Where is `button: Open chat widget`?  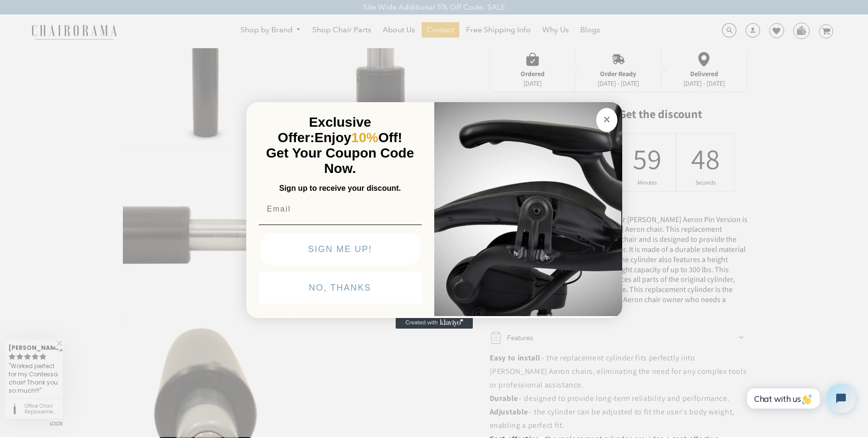
button: Open chat widget is located at coordinates (105, 22).